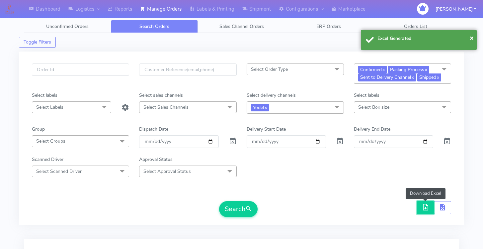  Describe the element at coordinates (156, 159) in the screenshot. I see `label: Approval Status` at that location.